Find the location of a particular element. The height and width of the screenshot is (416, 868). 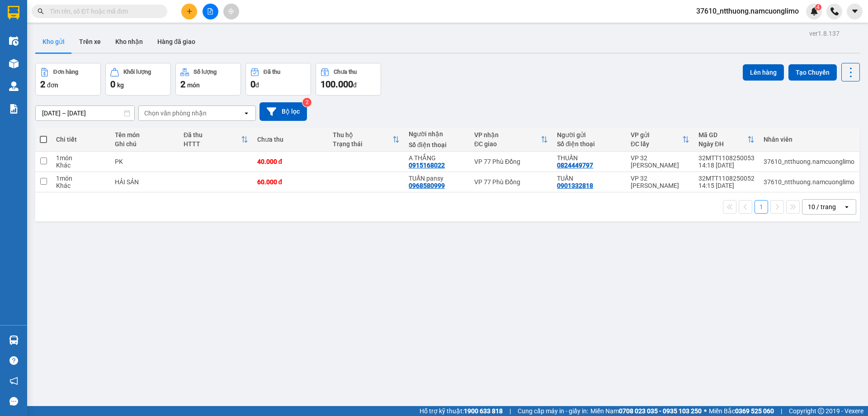

span: 4 is located at coordinates (818, 7).